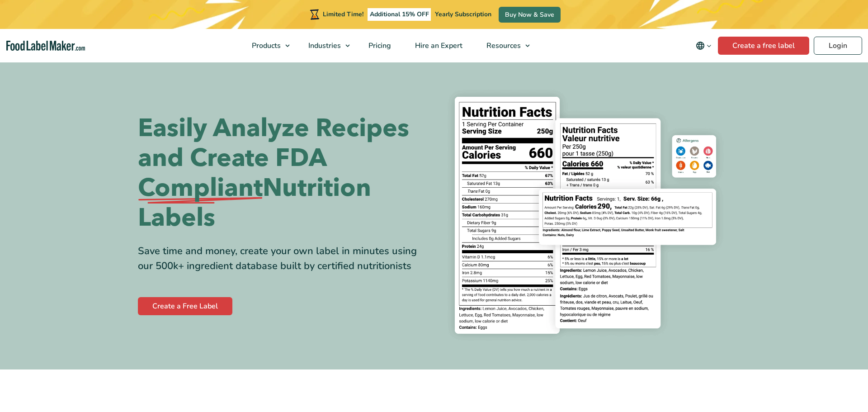  I want to click on h1: Easily Analyze Recipes and Create FDA Nutrition Labels, so click(282, 173).